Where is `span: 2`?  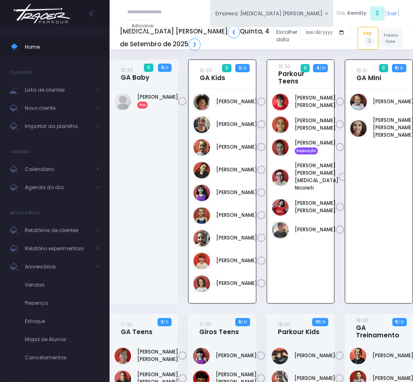 span: 2 is located at coordinates (369, 41).